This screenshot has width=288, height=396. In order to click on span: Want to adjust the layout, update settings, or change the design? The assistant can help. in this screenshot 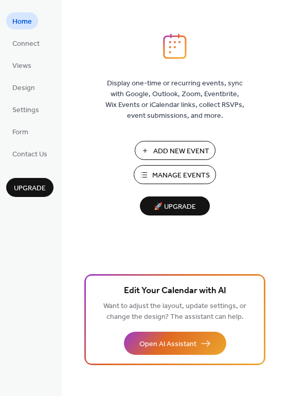, I will do `click(175, 312)`.